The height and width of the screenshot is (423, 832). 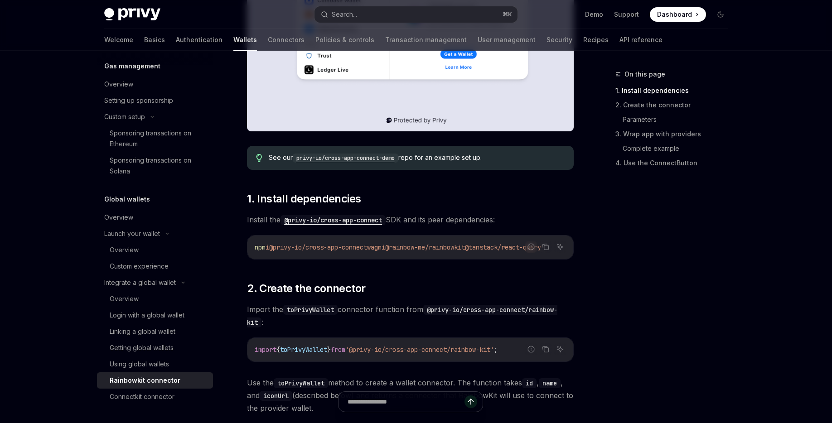 I want to click on span: Install the SDK and its peer dependencies:, so click(x=410, y=220).